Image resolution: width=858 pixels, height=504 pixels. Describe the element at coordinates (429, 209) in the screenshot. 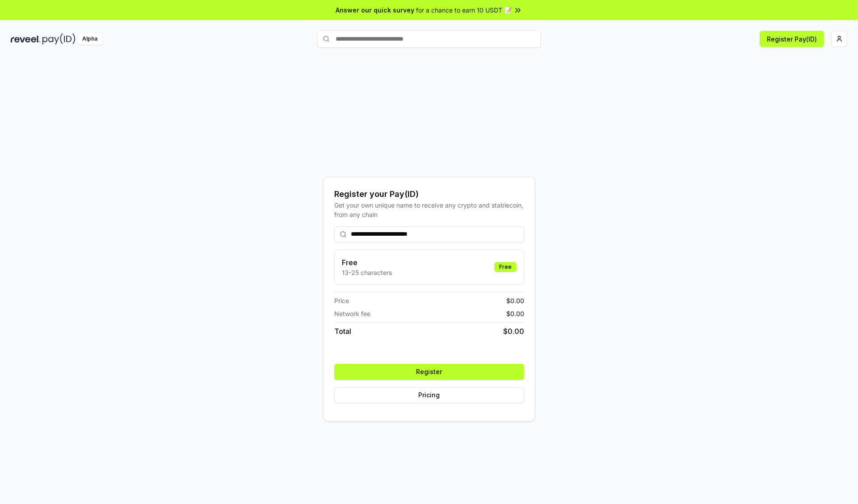

I see `div: Get your own unique name to receive any crypto and stablecoin, from any chain` at that location.